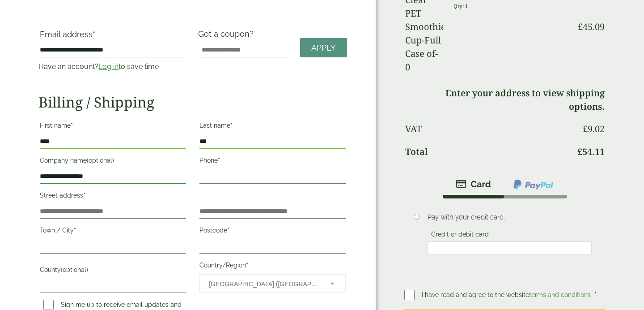 This screenshot has width=644, height=310. I want to click on span: Country/Region, so click(272, 284).